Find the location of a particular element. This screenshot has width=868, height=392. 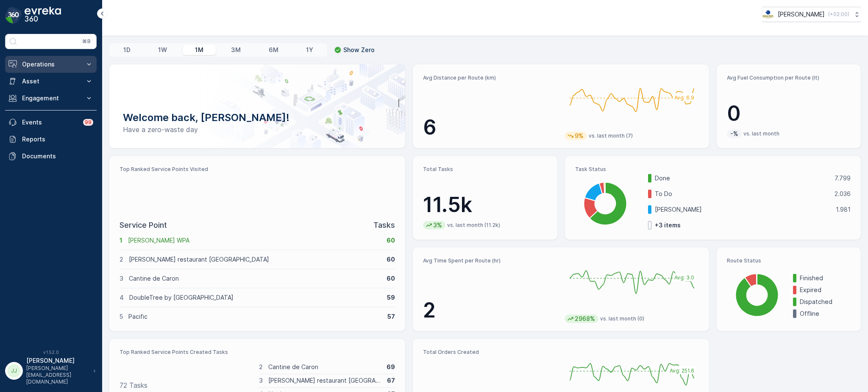

p: vs. last month (7) is located at coordinates (611, 136).